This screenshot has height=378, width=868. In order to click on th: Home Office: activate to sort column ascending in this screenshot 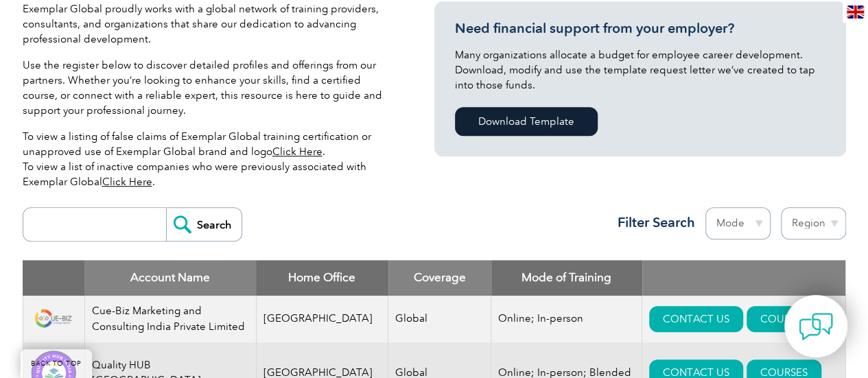, I will do `click(321, 278)`.